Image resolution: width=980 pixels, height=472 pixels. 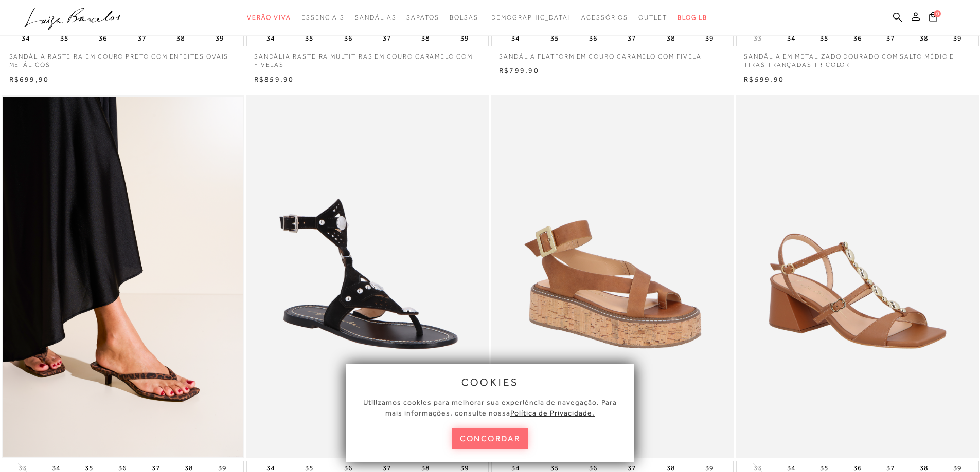 I want to click on a: MULE DE DEDO EM COURO ONÇA E SALTO BAIXO MULE DE DEDO EM COURO ONÇA E SALTO BAIXO, so click(x=122, y=277).